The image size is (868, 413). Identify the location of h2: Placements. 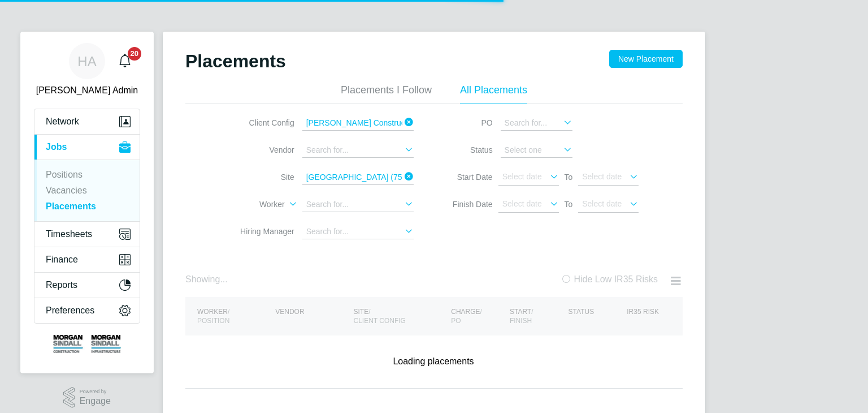
(236, 61).